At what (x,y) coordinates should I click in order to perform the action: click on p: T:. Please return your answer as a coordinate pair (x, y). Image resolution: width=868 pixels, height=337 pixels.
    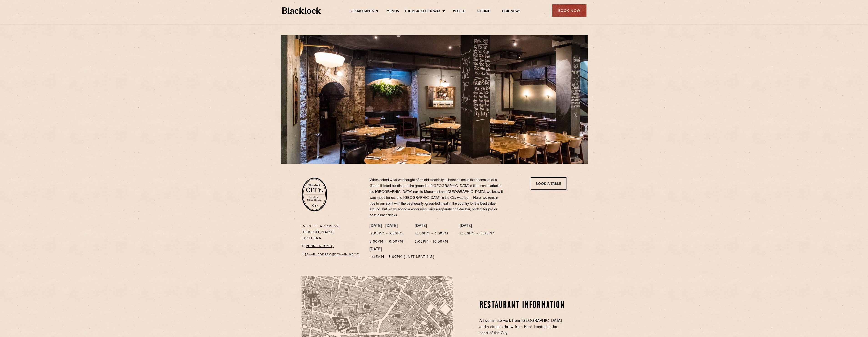
    Looking at the image, I should click on (332, 247).